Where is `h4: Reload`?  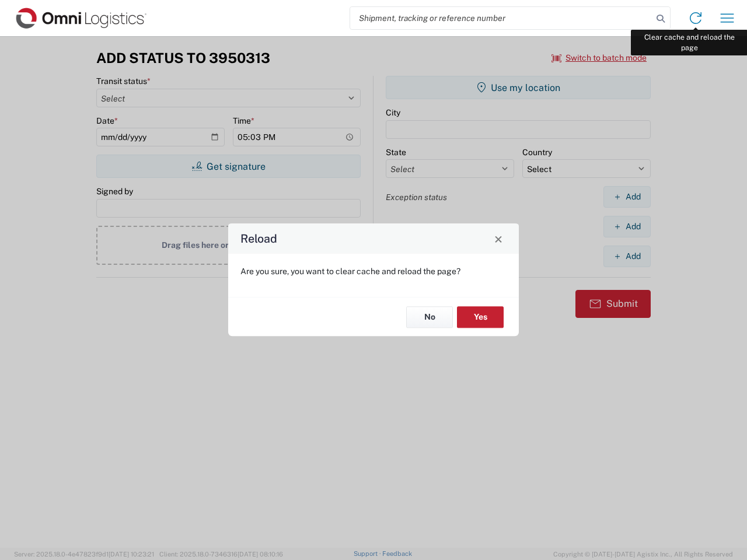 h4: Reload is located at coordinates (259, 239).